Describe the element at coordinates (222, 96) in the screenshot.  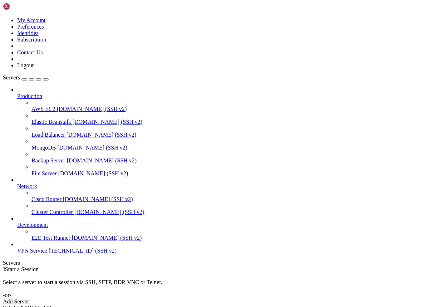
I see `a: Production` at that location.